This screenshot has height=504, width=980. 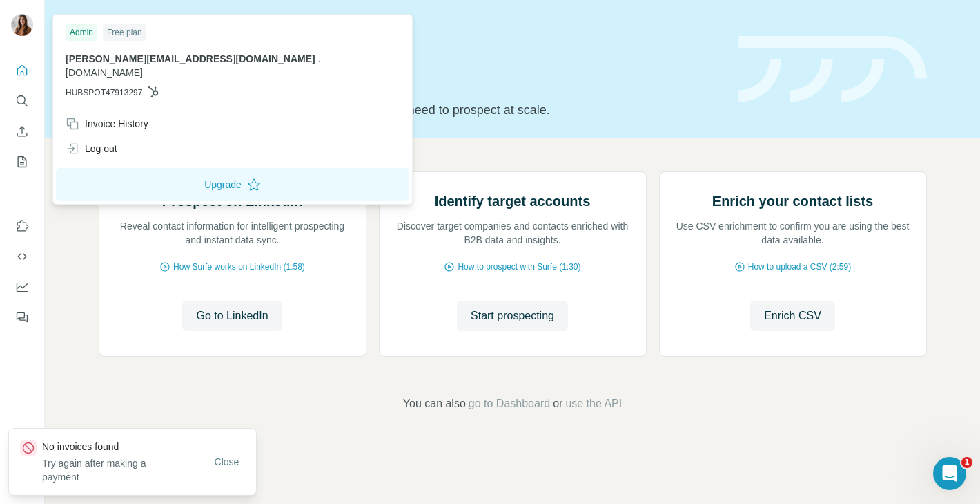 What do you see at coordinates (22, 257) in the screenshot?
I see `button: Use Surfe API` at bounding box center [22, 257].